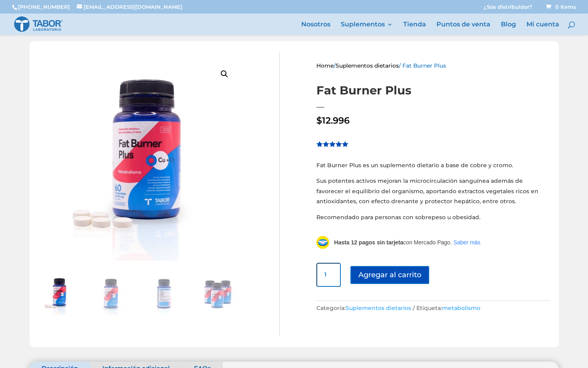  I want to click on b: Hasta 12 pagos sin tarjeta, so click(369, 243).